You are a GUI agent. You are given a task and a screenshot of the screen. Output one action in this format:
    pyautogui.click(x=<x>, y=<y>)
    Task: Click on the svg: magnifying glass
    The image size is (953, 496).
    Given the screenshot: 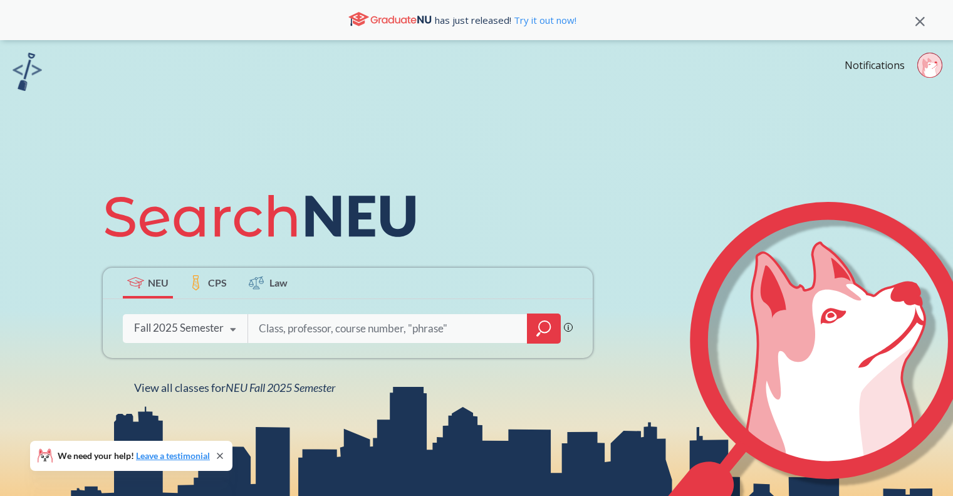 What is the action you would take?
    pyautogui.click(x=544, y=328)
    